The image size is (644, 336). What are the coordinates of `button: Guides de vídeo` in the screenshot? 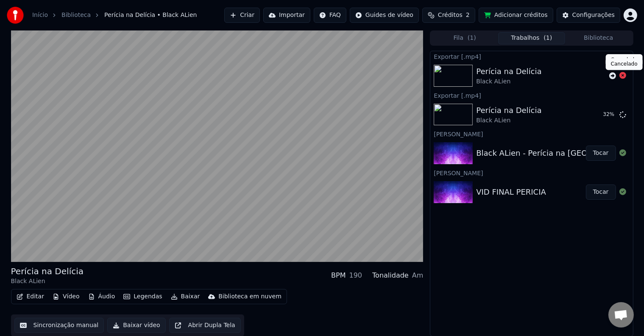 It's located at (384, 15).